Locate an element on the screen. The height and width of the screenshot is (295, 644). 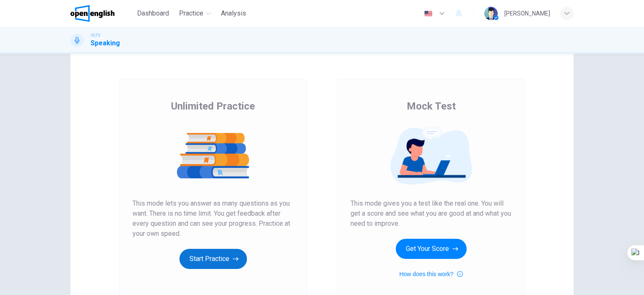
button: Practice is located at coordinates (195, 14).